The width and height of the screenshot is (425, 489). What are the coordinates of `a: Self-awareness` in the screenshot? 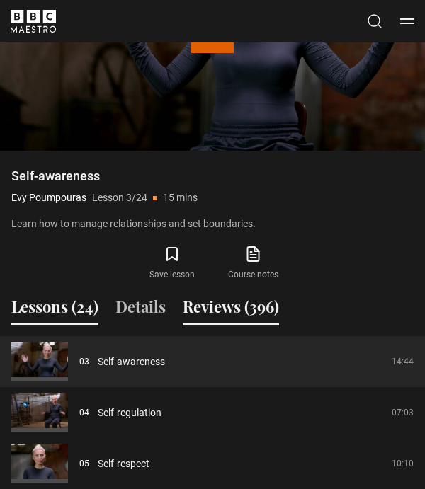 It's located at (131, 362).